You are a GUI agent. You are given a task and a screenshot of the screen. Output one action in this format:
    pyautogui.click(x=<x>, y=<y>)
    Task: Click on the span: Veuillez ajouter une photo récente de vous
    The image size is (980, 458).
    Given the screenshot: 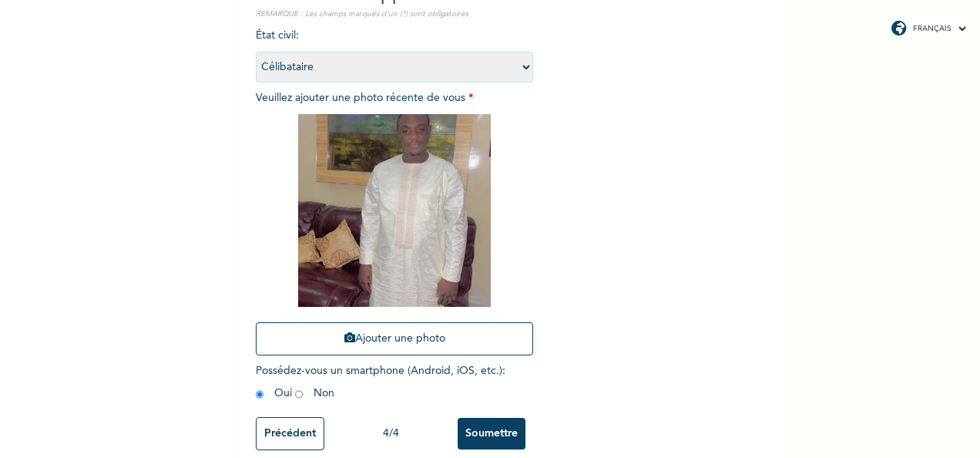 What is the action you would take?
    pyautogui.click(x=394, y=227)
    